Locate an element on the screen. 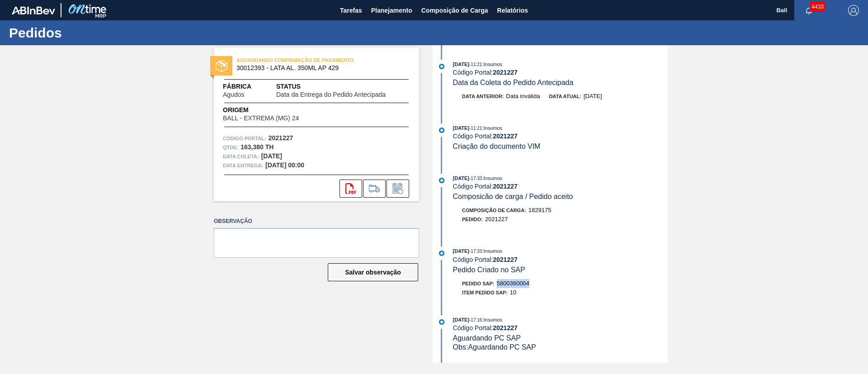  span: 4433 is located at coordinates (818, 7).